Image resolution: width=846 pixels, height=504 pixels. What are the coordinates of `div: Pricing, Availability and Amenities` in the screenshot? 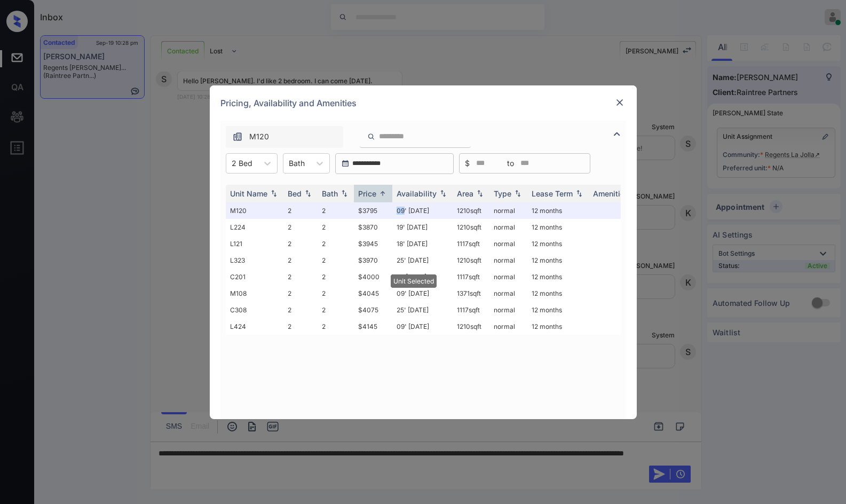 It's located at (423, 103).